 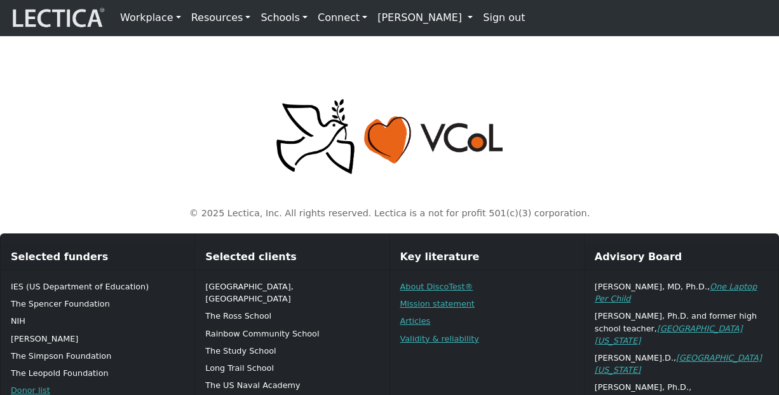 What do you see at coordinates (292, 384) in the screenshot?
I see `p: The US Naval Academy` at bounding box center [292, 384].